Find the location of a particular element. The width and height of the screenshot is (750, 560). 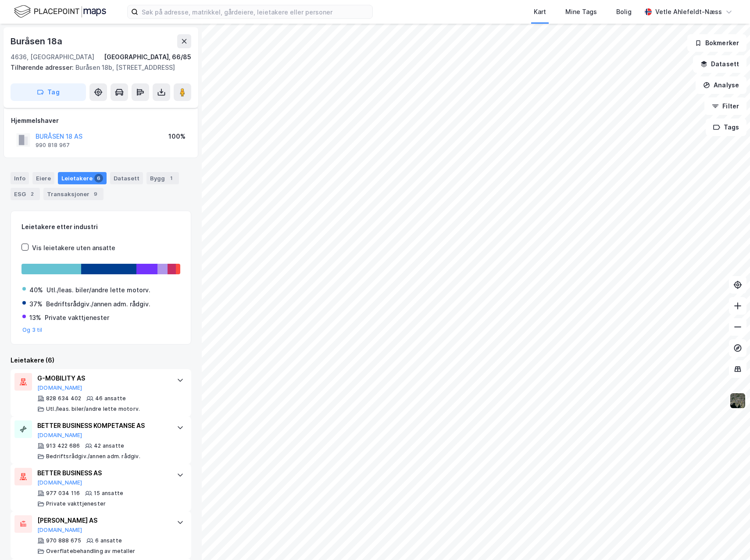

div: Bygg is located at coordinates (163, 178).